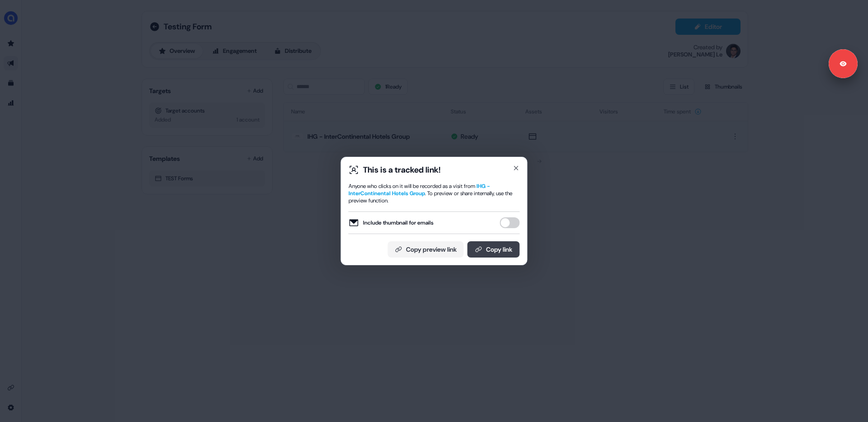  What do you see at coordinates (402, 170) in the screenshot?
I see `div: This is a tracked link!` at bounding box center [402, 170].